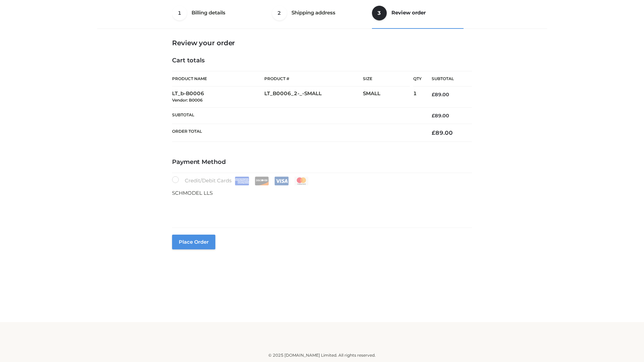 Image resolution: width=644 pixels, height=362 pixels. I want to click on button: Place order, so click(193, 242).